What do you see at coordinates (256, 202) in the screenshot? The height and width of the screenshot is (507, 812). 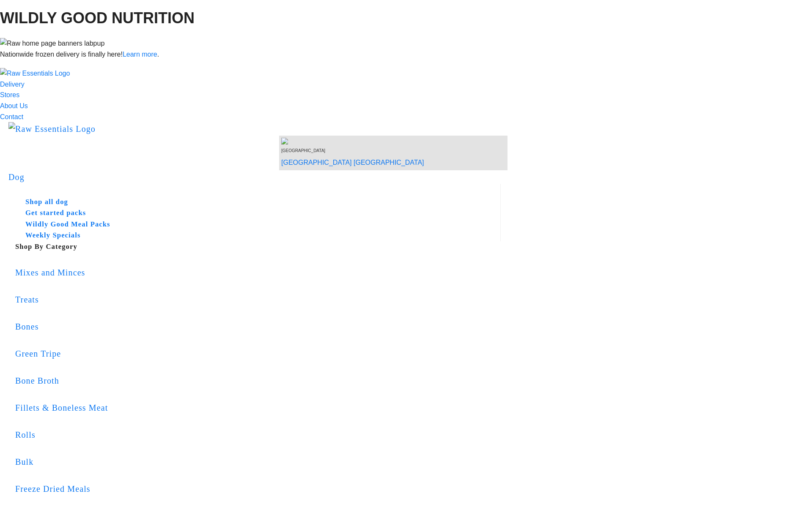 I see `h5: Shop all dog` at bounding box center [256, 202].